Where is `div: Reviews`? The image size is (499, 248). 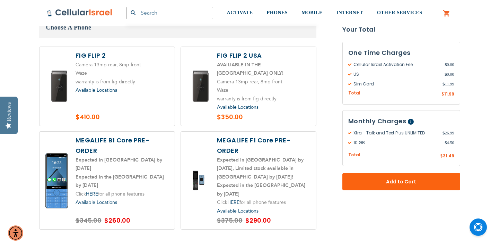
div: Reviews is located at coordinates (9, 111).